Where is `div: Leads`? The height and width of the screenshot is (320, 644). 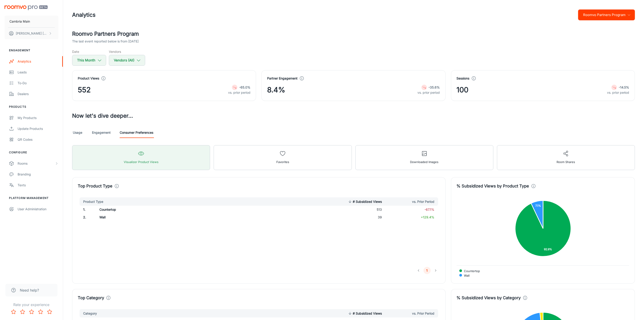
div: Leads is located at coordinates (38, 72).